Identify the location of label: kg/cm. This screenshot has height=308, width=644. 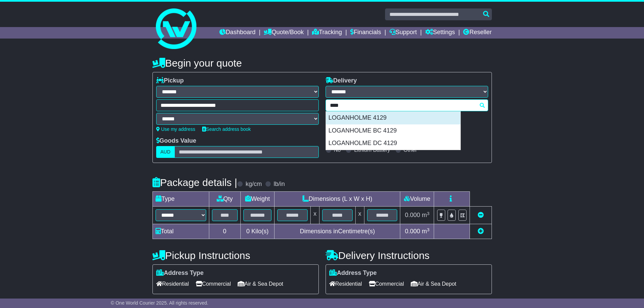
(254, 184).